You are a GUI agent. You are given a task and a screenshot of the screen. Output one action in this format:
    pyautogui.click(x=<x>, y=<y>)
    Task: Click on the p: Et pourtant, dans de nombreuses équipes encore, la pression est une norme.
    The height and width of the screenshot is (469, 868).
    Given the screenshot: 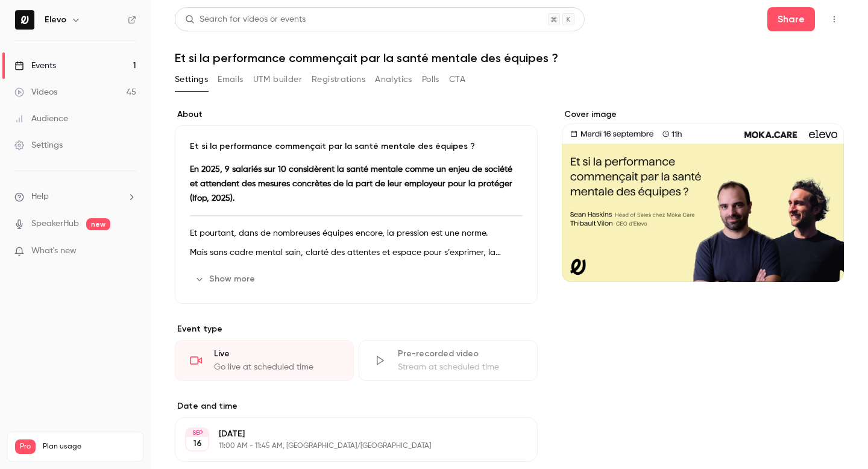 What is the action you would take?
    pyautogui.click(x=356, y=233)
    